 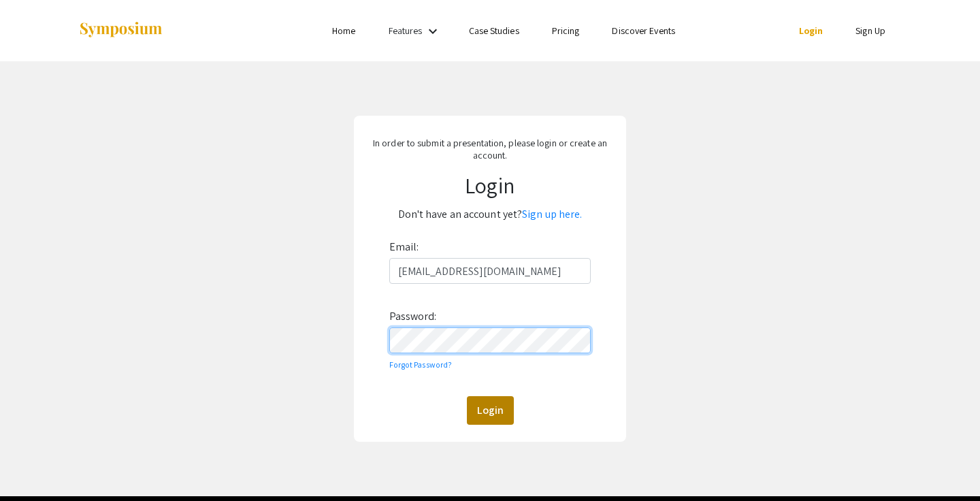 What do you see at coordinates (421, 365) in the screenshot?
I see `a: Forgot Password?` at bounding box center [421, 365].